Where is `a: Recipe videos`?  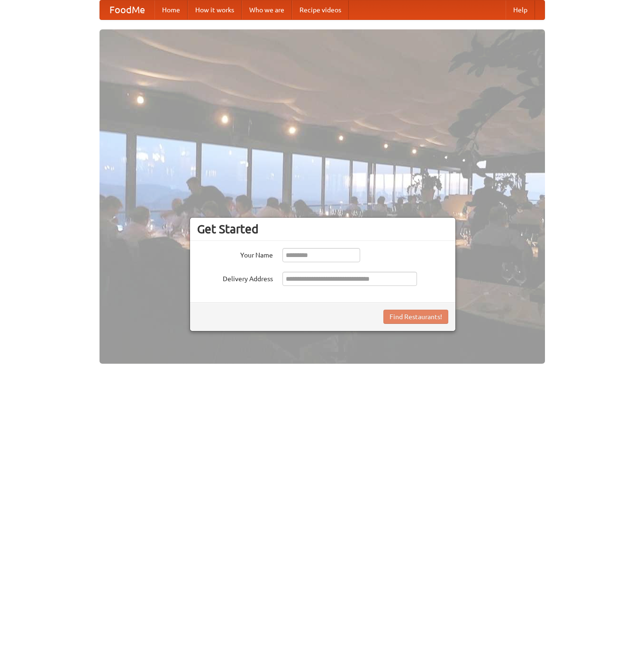 a: Recipe videos is located at coordinates (320, 10).